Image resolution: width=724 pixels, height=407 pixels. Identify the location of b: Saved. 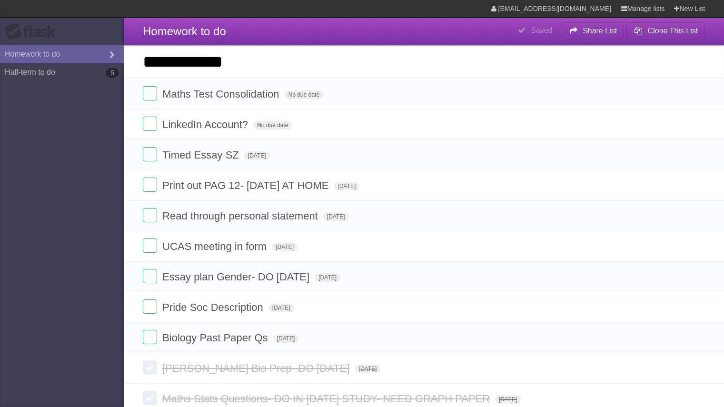
(541, 30).